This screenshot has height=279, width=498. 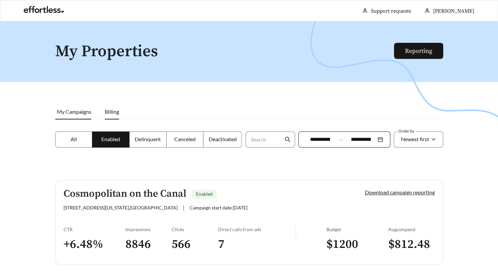 What do you see at coordinates (257, 229) in the screenshot?
I see `div: Direct calls from ads` at bounding box center [257, 229].